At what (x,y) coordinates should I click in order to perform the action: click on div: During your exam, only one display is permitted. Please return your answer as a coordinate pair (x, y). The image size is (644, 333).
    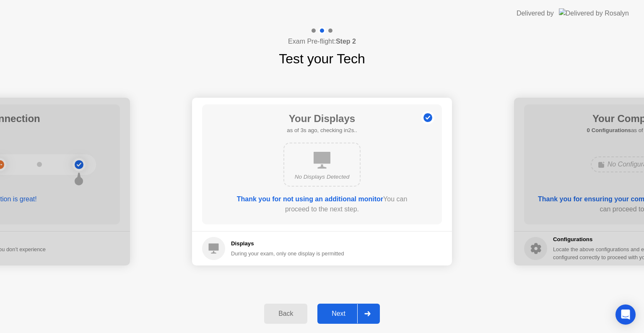
    Looking at the image, I should click on (287, 253).